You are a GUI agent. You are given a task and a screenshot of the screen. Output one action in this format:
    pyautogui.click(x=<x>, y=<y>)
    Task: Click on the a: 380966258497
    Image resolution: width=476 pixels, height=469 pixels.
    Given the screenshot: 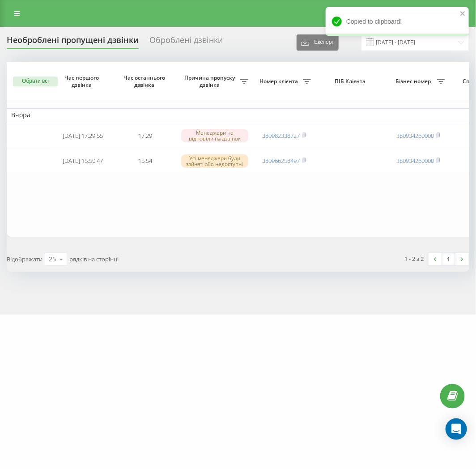 What is the action you would take?
    pyautogui.click(x=281, y=161)
    